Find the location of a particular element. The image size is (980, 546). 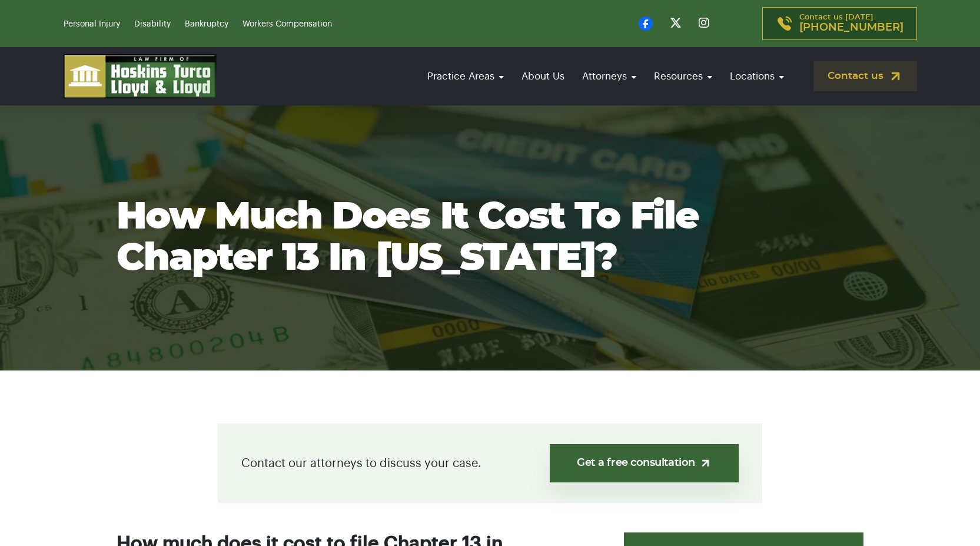

a: Get a free consultation is located at coordinates (644, 464).